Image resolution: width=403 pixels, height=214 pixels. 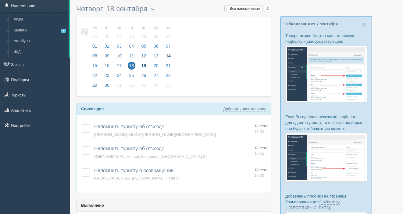 What do you see at coordinates (144, 66) in the screenshot?
I see `span: 19` at bounding box center [144, 66].